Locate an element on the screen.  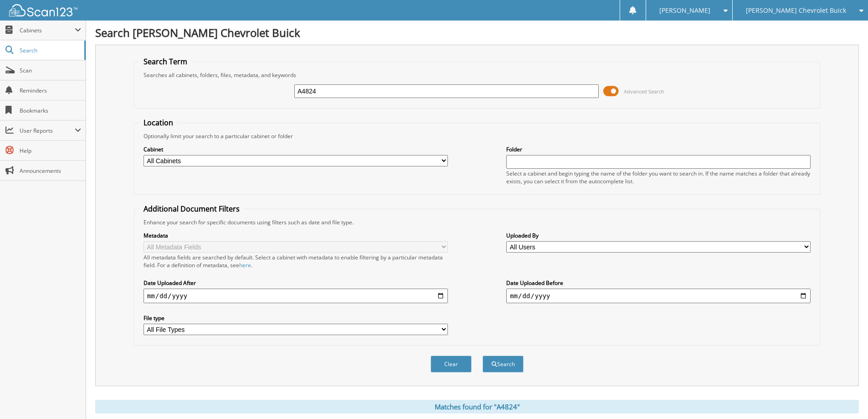
legend: Additional Document Filters is located at coordinates (191, 209).